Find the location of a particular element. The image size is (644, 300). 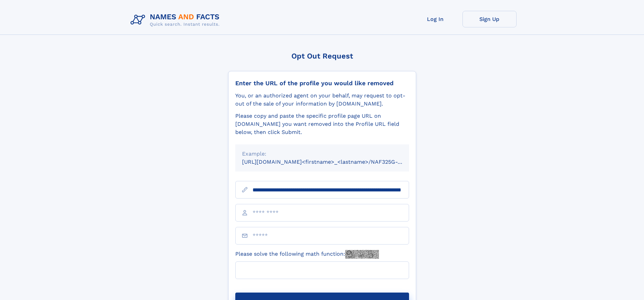

a: Log In is located at coordinates (436, 19).